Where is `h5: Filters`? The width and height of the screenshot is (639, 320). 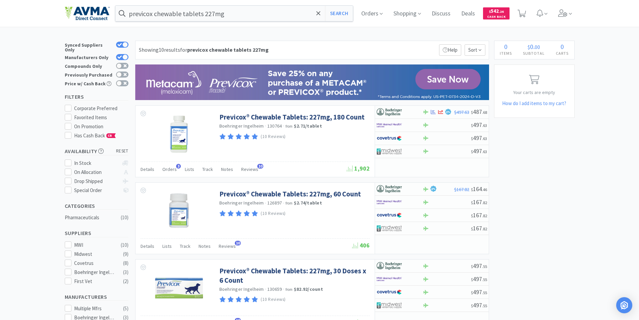 h5: Filters is located at coordinates (97, 97).